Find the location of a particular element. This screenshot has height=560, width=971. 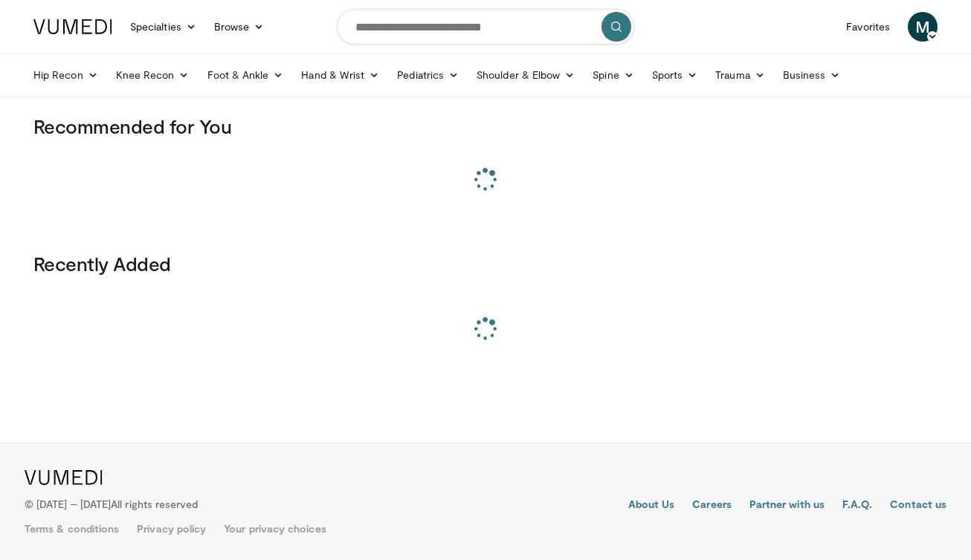

a: Your privacy choices is located at coordinates (275, 529).